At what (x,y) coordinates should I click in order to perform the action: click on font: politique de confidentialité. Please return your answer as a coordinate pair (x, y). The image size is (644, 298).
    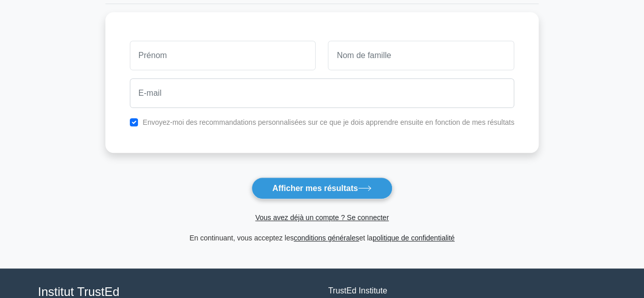
    Looking at the image, I should click on (413, 238).